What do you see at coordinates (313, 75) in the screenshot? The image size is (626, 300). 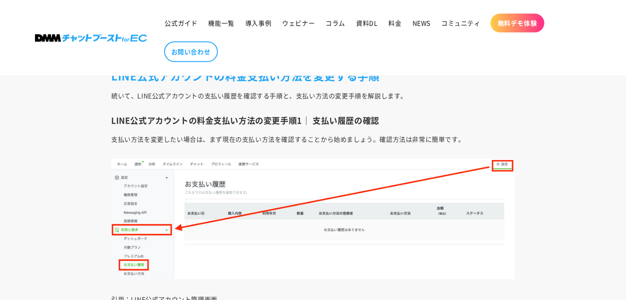 I see `h2: LINE公式アカウントの料金支払い方法を変更する手順` at bounding box center [313, 75].